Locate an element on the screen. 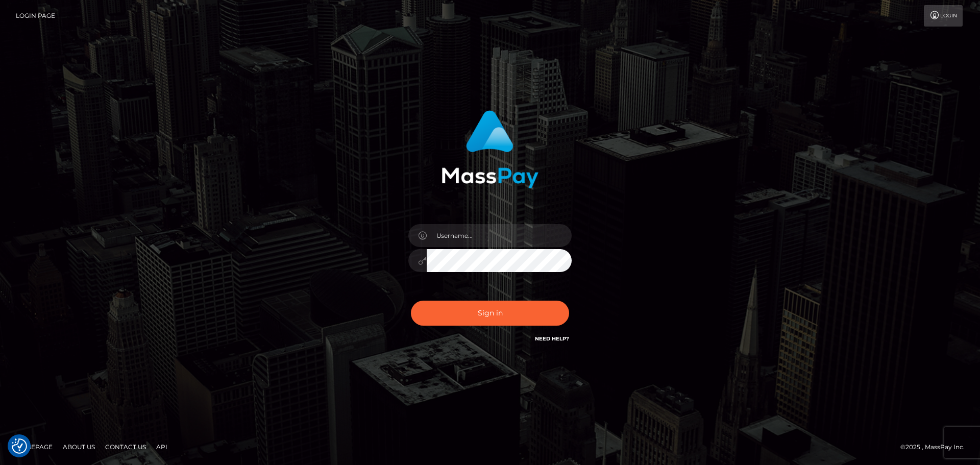 This screenshot has width=980, height=465. div: © 2025 , MassPay Inc. is located at coordinates (937, 447).